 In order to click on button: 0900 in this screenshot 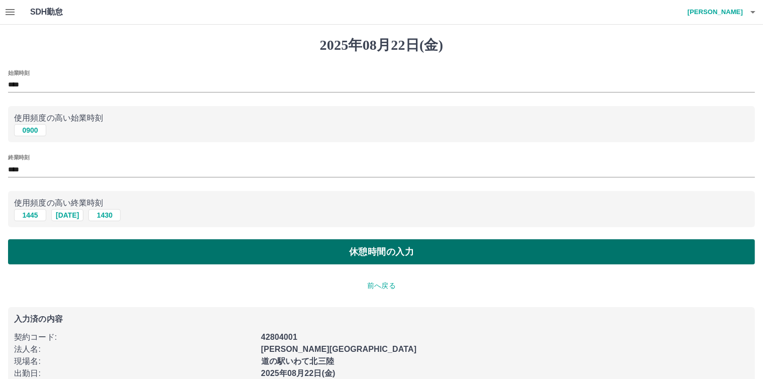, I will do `click(30, 130)`.